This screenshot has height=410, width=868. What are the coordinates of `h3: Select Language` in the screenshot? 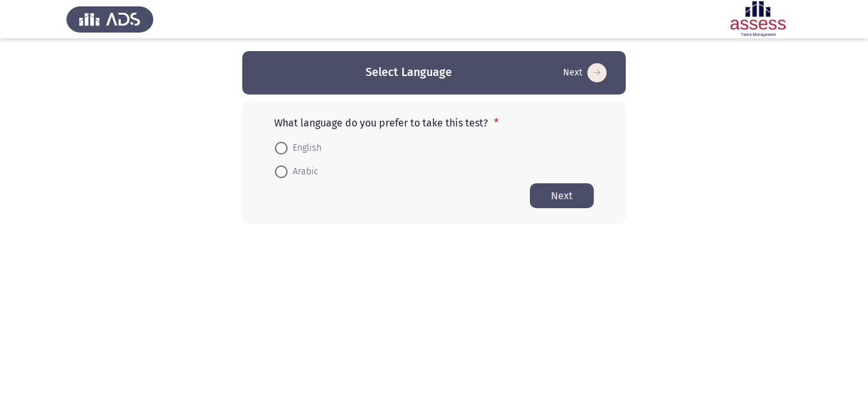 It's located at (409, 72).